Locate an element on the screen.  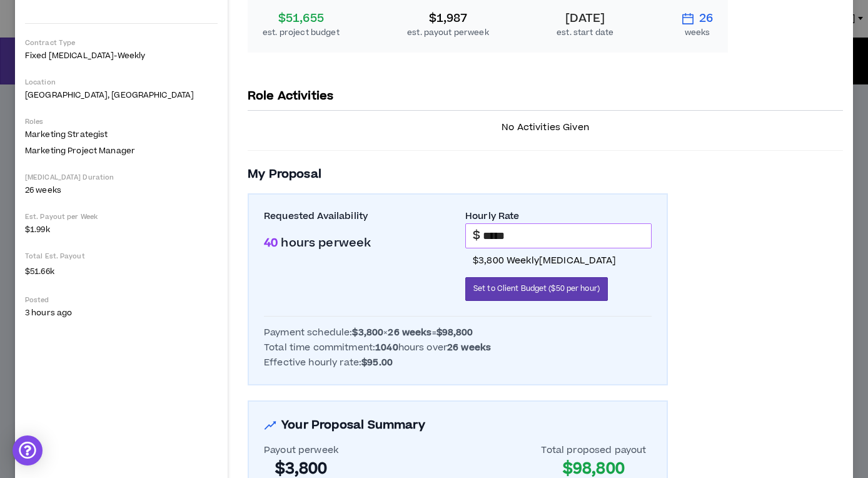
p: No Activities Given is located at coordinates (545, 127).